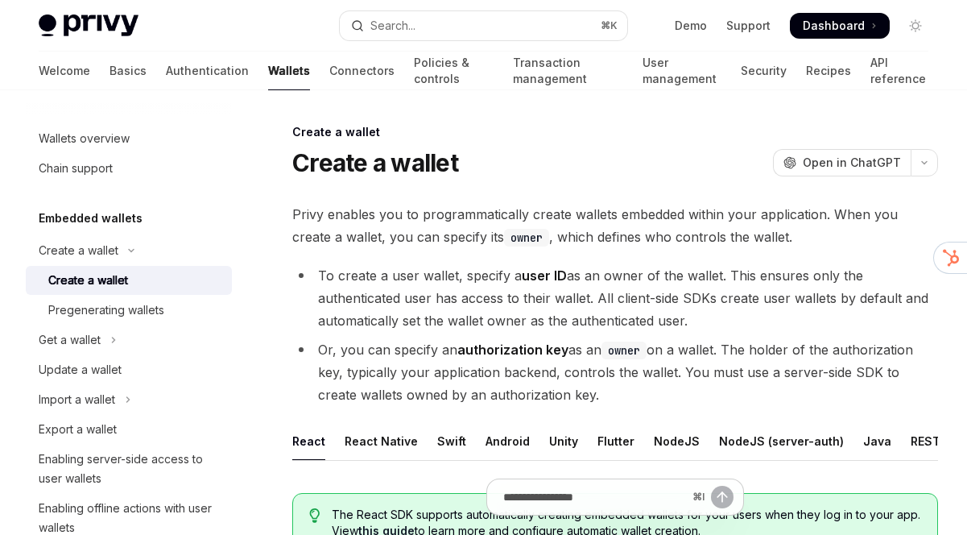 The width and height of the screenshot is (967, 535). Describe the element at coordinates (129, 250) in the screenshot. I see `button: Toggle Create a wallet section` at that location.